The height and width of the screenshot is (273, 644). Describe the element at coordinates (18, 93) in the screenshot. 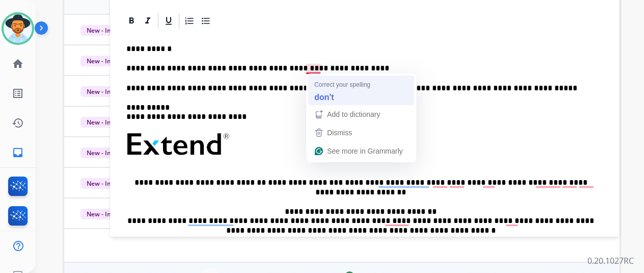

I see `mat-icon: list_alt` at that location.